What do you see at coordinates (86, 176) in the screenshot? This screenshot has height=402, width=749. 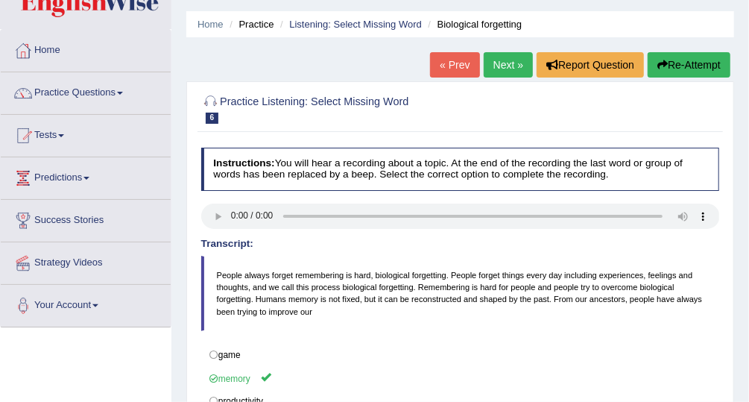 I see `a: Predictions` at bounding box center [86, 176].